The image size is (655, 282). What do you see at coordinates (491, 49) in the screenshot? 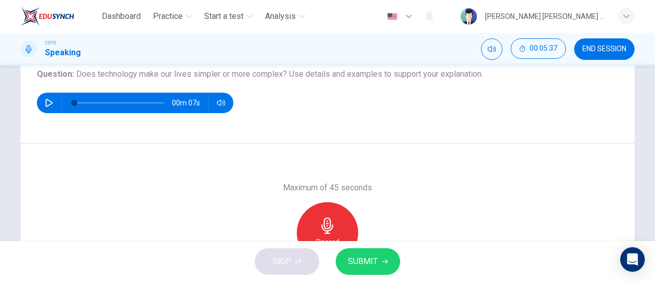
I see `div: Mute` at bounding box center [491, 49].